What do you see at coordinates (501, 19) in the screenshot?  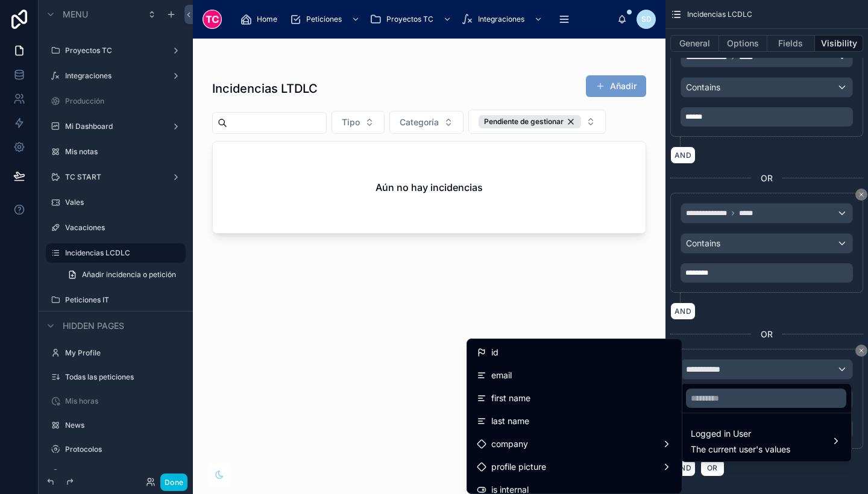 I see `span: Integraciones` at bounding box center [501, 19].